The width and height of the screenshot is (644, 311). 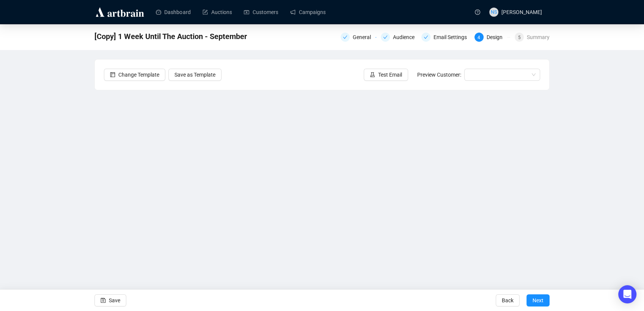 I want to click on span: Next, so click(x=538, y=300).